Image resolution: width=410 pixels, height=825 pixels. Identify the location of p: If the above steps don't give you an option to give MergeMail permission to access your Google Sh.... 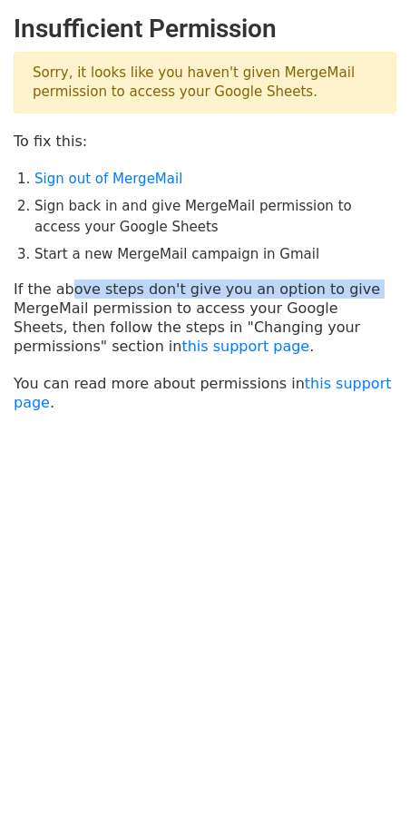
(205, 318).